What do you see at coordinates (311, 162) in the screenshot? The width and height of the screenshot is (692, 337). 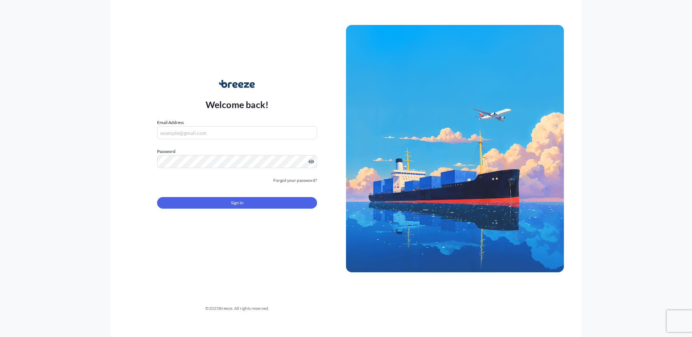 I see `button: Show password` at bounding box center [311, 162].